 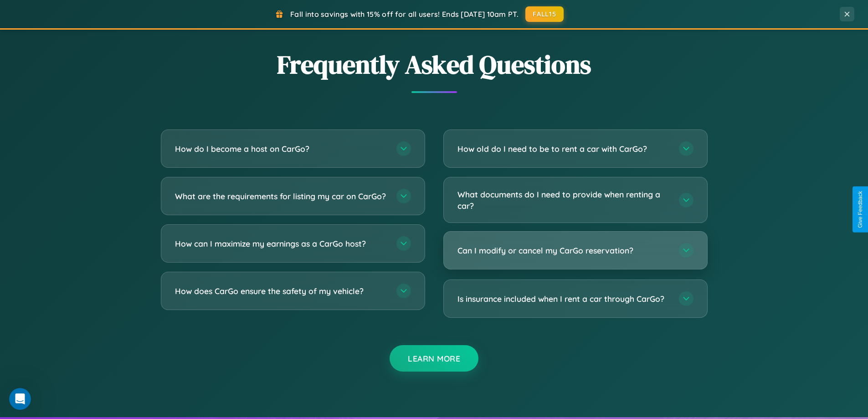 What do you see at coordinates (564, 251) in the screenshot?
I see `h3: Can I modify or cancel my CarGo reservation?` at bounding box center [564, 251].